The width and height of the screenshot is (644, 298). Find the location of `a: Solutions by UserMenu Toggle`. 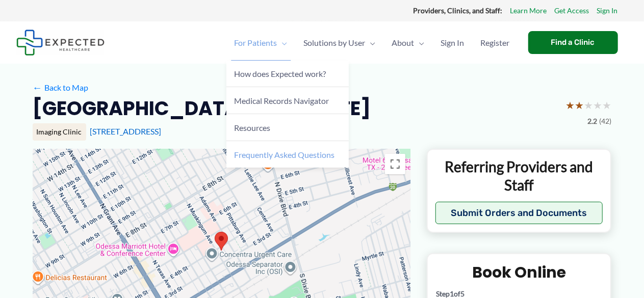

a: Solutions by UserMenu Toggle is located at coordinates (340, 43).